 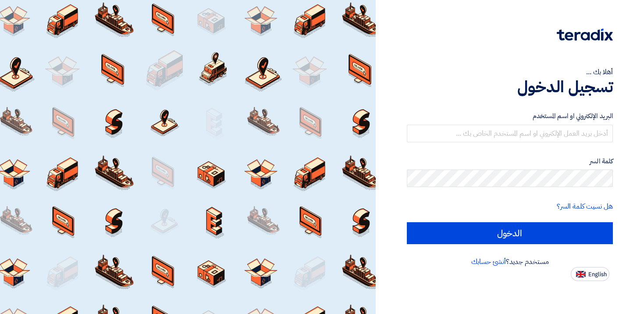 I want to click on input: الدخول, so click(x=510, y=233).